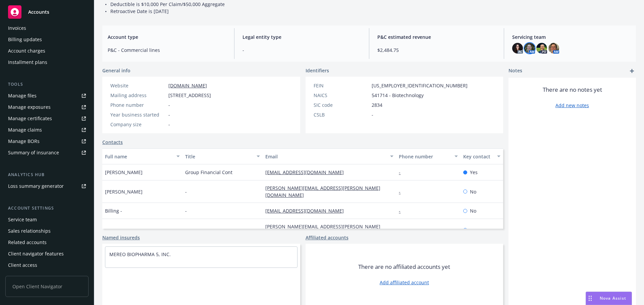 This screenshot has width=644, height=305. I want to click on div: Manage certificates, so click(30, 118).